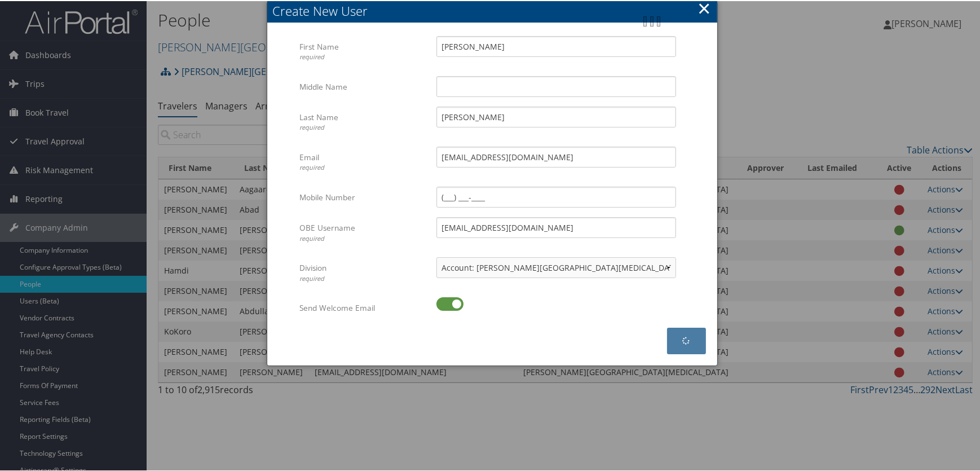 This screenshot has width=980, height=471. What do you see at coordinates (363, 307) in the screenshot?
I see `label: Send Welcome Email` at bounding box center [363, 307].